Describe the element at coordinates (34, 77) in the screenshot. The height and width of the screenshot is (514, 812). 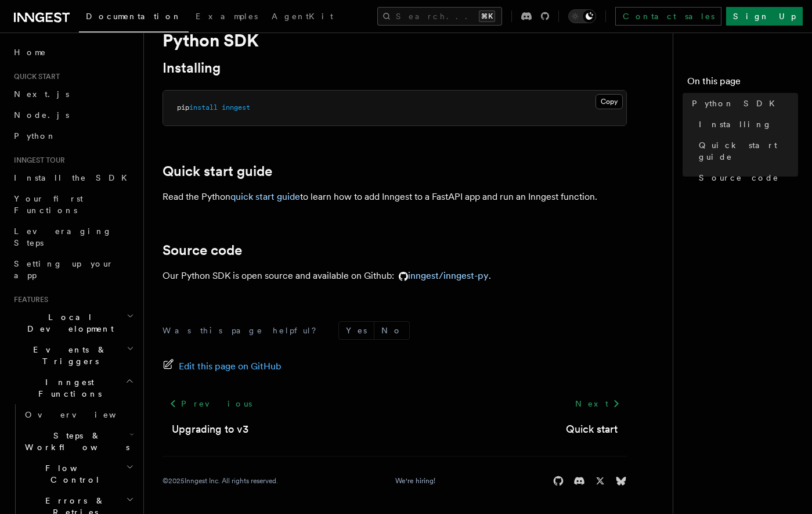
I see `span: Quick start` at that location.